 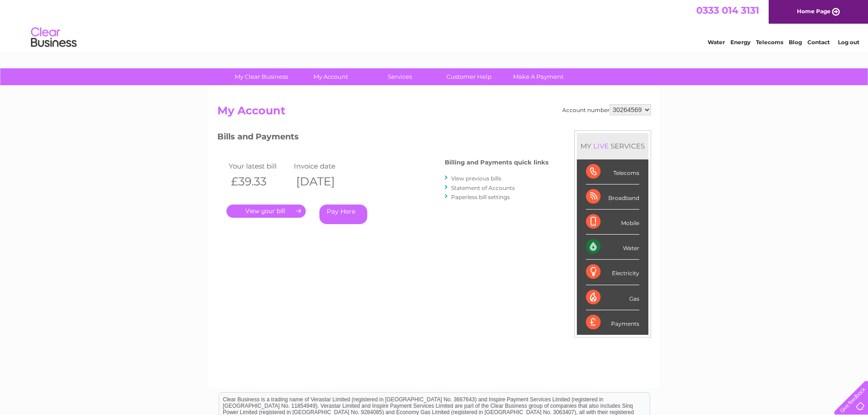 I want to click on img: logo.png, so click(x=54, y=38).